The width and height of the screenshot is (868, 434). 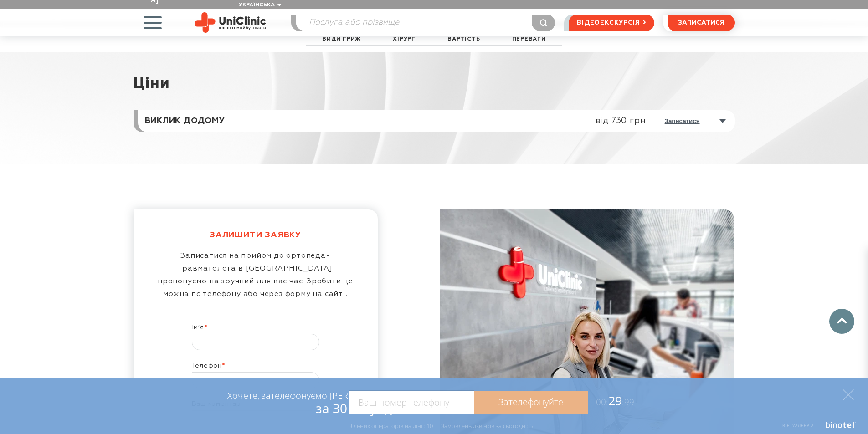 What do you see at coordinates (463, 39) in the screenshot?
I see `a: Вартість` at bounding box center [463, 39].